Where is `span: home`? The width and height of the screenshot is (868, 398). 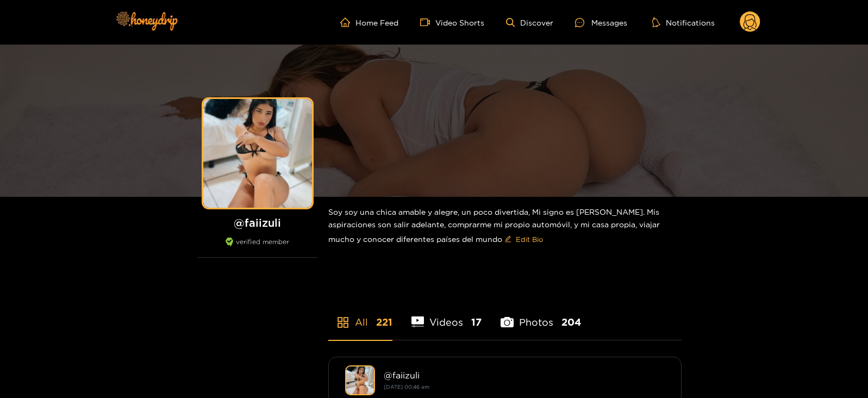 span: home is located at coordinates (348, 22).